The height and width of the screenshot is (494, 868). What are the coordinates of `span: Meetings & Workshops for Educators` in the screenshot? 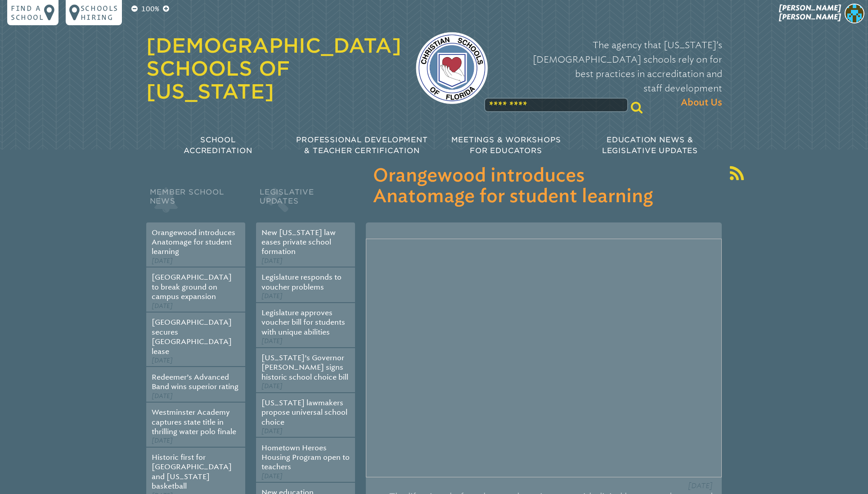 It's located at (506, 145).